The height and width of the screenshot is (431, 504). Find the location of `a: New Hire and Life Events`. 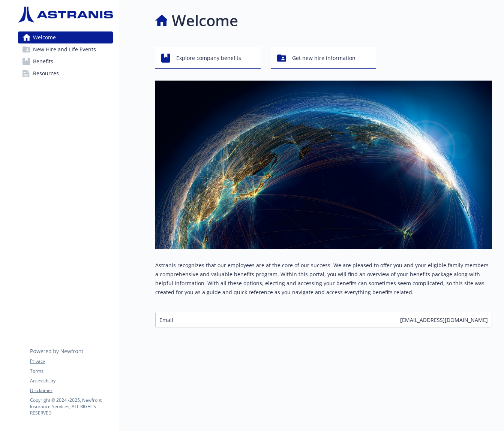

a: New Hire and Life Events is located at coordinates (65, 49).